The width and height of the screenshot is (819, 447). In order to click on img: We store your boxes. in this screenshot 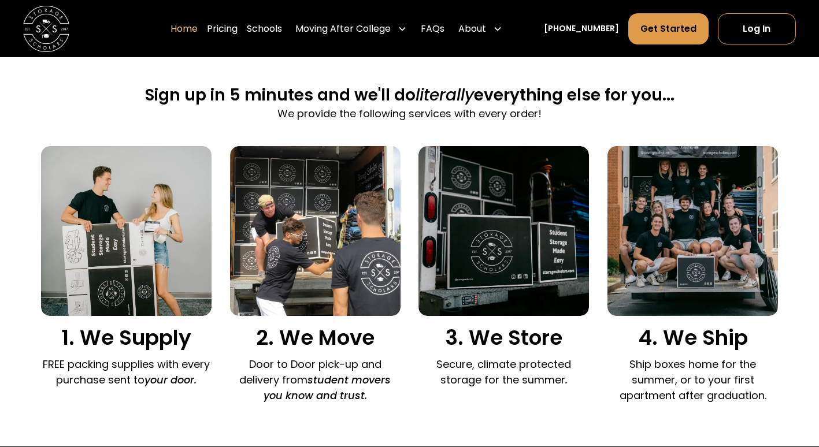, I will do `click(503, 231)`.